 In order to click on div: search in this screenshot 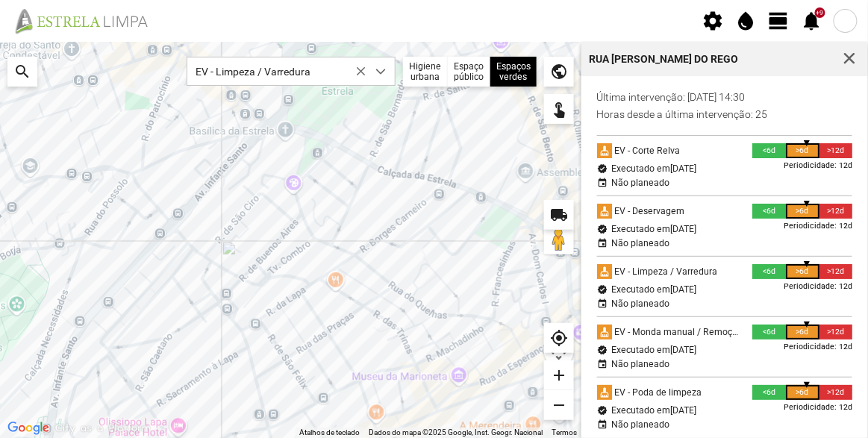, I will do `click(22, 72)`.